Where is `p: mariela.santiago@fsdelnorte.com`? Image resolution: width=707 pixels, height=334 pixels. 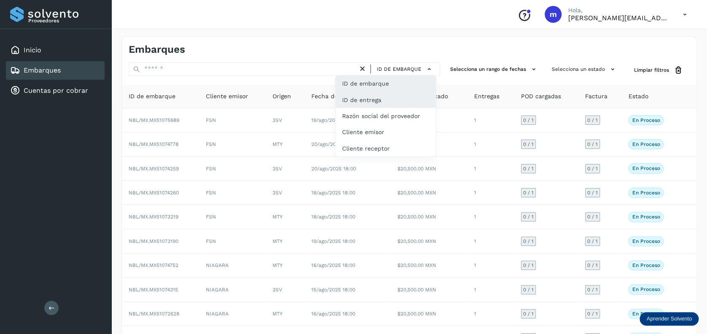
p: mariela.santiago@fsdelnorte.com is located at coordinates (619, 18).